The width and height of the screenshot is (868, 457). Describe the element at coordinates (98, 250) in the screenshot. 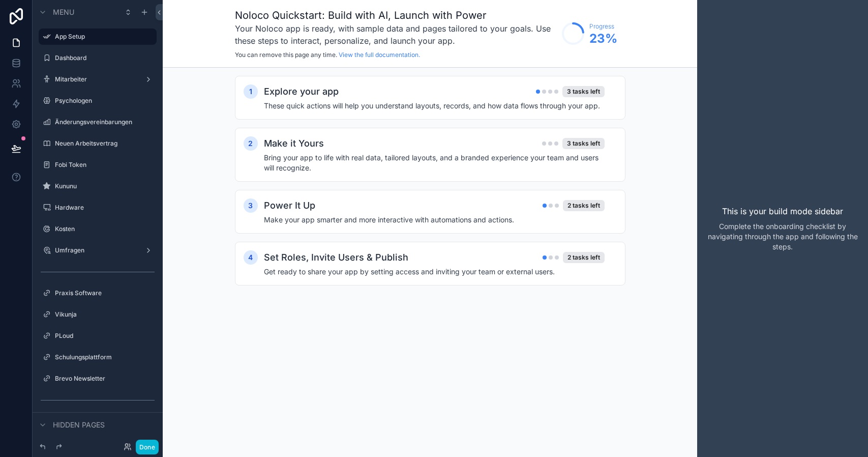

I see `a: Umfragen` at that location.